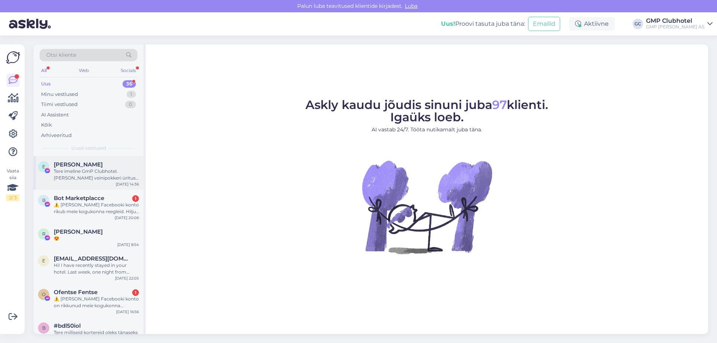 Image resolution: width=717 pixels, height=343 pixels. I want to click on button: Emailid, so click(544, 24).